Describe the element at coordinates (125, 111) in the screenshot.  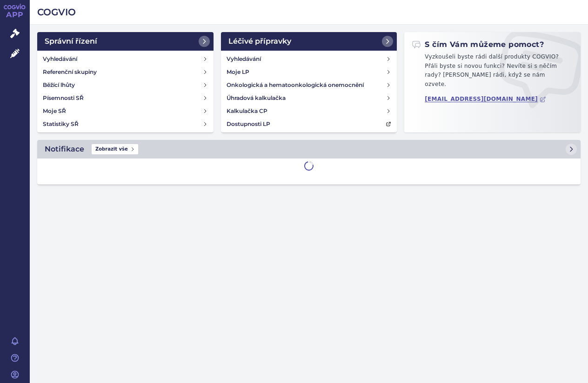
I see `a: Moje SŘ` at that location.